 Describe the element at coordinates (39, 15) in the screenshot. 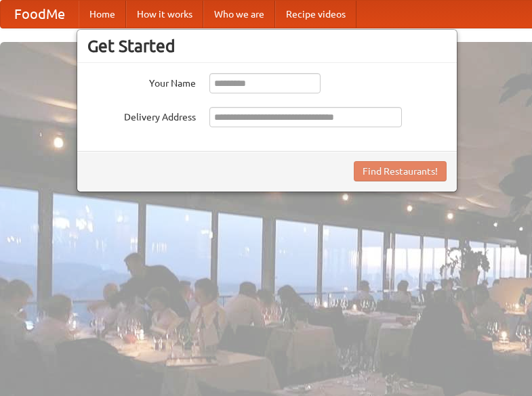

I see `a: FoodMe` at that location.